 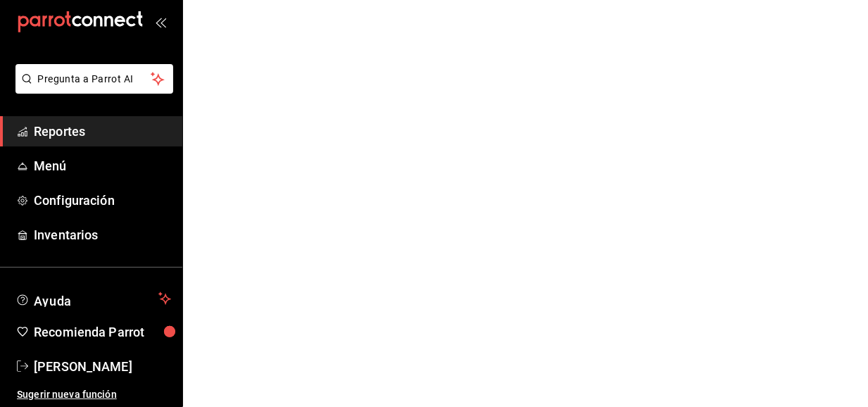 What do you see at coordinates (93, 394) in the screenshot?
I see `span: Sugerir nueva función` at bounding box center [93, 394].